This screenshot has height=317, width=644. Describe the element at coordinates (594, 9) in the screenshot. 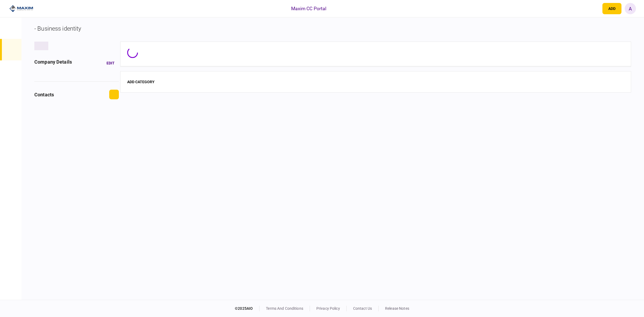

I see `button: open notifications list` at that location.